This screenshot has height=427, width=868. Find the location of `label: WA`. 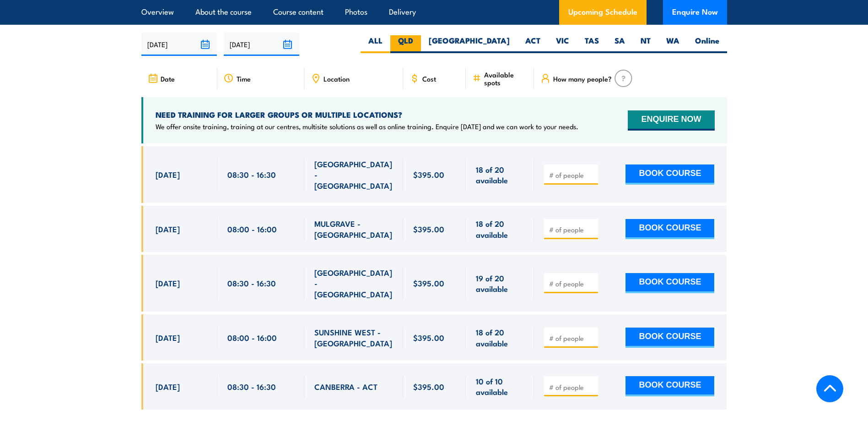

label: WA is located at coordinates (673, 44).